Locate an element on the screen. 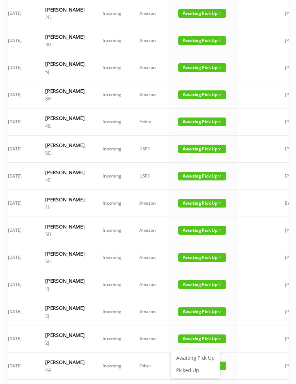 This screenshot has width=296, height=384. p: 3B is located at coordinates (65, 44).